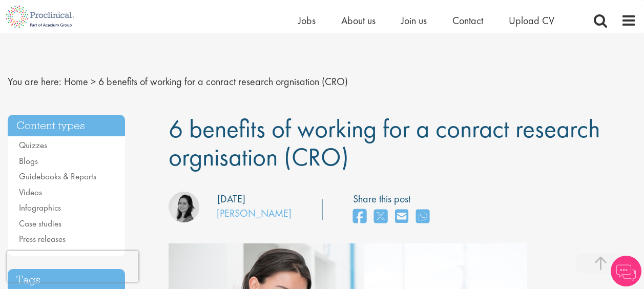 Image resolution: width=644 pixels, height=289 pixels. Describe the element at coordinates (307, 20) in the screenshot. I see `span: Jobs` at that location.